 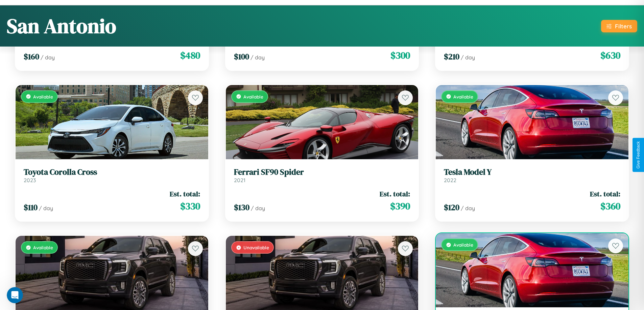 I want to click on span: $ 390, so click(x=400, y=206).